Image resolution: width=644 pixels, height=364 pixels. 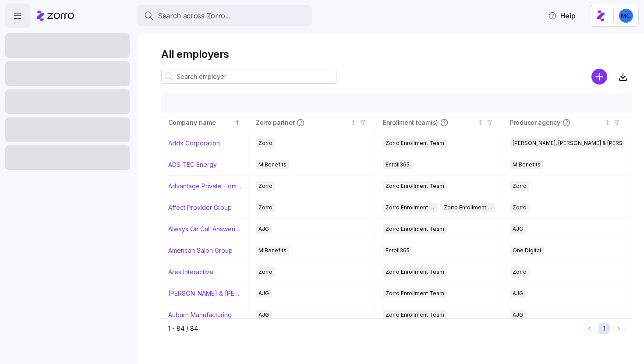 I want to click on a: American Salon Group, so click(x=200, y=251).